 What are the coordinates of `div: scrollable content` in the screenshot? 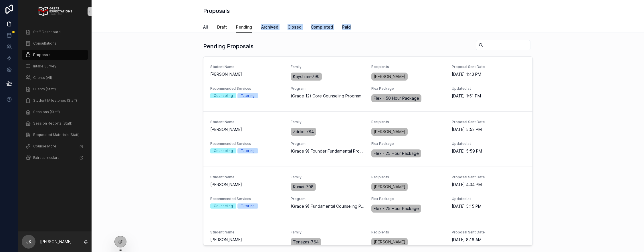 It's located at (55, 97).